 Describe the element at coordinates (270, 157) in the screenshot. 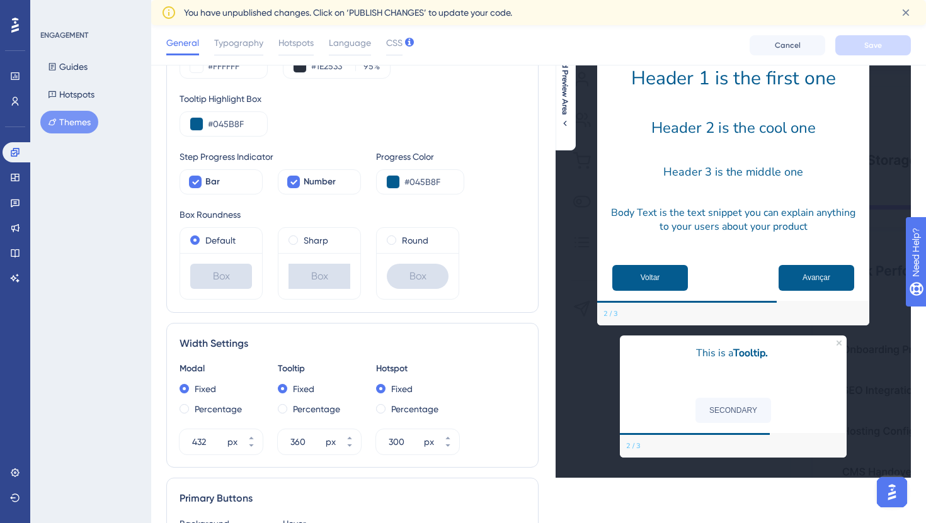

I see `div: Step Progress Indicator` at that location.